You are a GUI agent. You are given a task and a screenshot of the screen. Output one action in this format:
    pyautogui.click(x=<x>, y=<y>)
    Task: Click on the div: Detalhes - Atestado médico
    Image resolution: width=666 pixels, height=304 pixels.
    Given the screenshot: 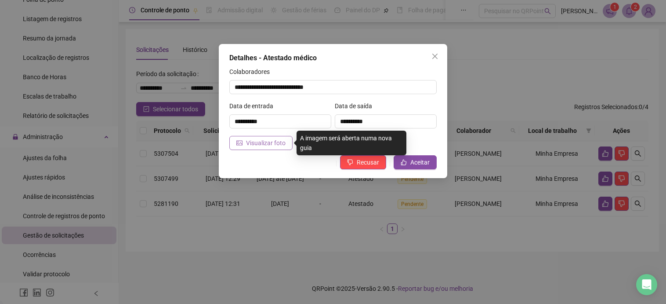 What is the action you would take?
    pyautogui.click(x=333, y=58)
    